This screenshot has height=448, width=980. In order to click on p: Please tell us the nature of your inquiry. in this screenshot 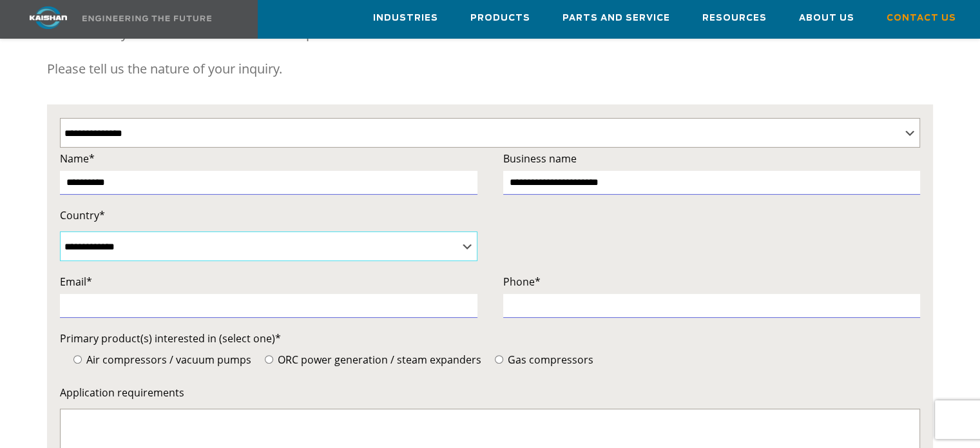, I will do `click(490, 69)`.